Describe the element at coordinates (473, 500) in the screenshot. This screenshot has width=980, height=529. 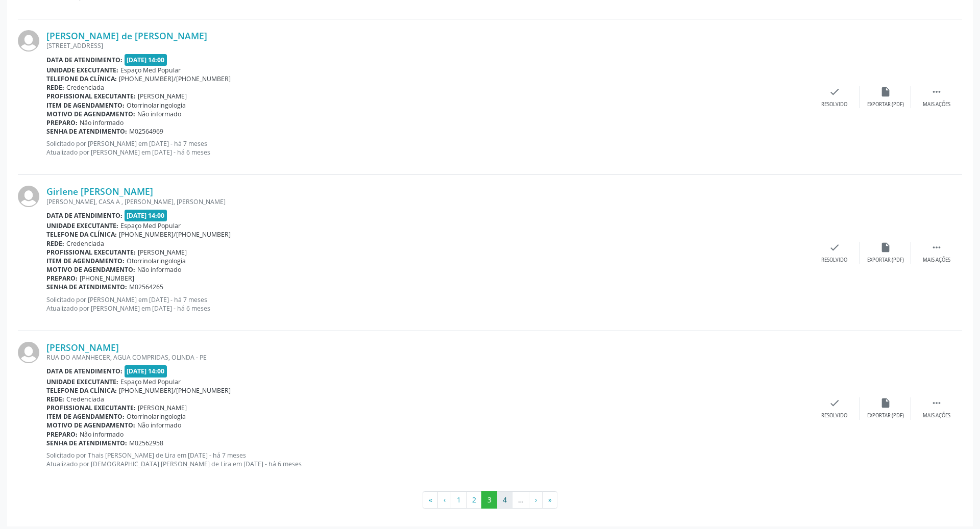
I see `button: Go to page 2` at that location.